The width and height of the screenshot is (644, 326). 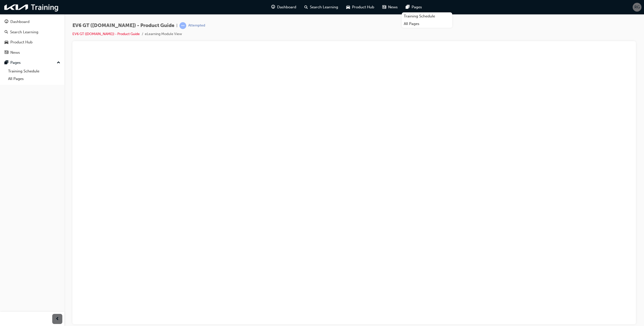 I want to click on button: DashboardSearch LearningProduct HubNews, so click(x=32, y=37).